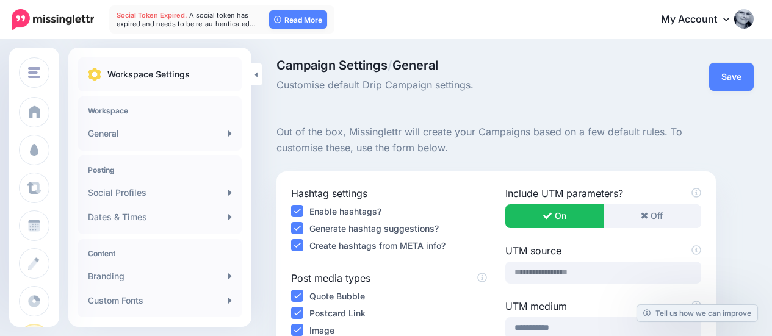 Image resolution: width=772 pixels, height=336 pixels. What do you see at coordinates (697, 313) in the screenshot?
I see `a: Tell us how we can improve` at bounding box center [697, 313].